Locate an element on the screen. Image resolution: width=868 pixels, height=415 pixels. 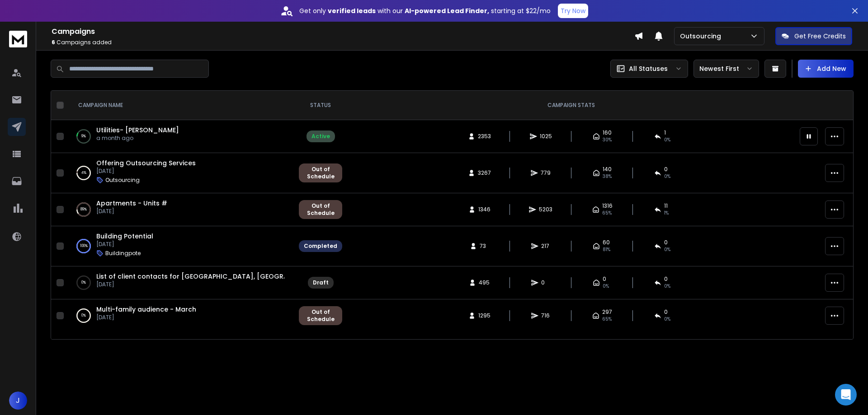
span: 140 is located at coordinates (607, 169).